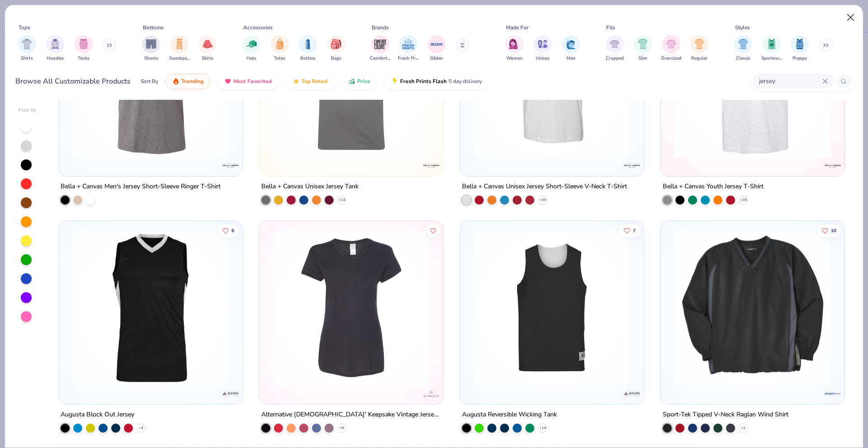 This screenshot has width=868, height=448. Describe the element at coordinates (542, 49) in the screenshot. I see `div: filter for Unisex` at that location.